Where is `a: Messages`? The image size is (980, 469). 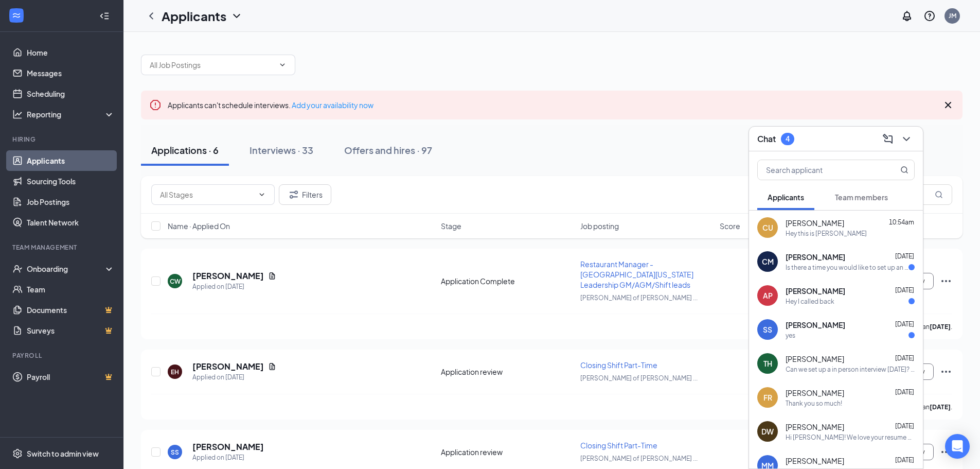
a: Messages is located at coordinates (70, 73).